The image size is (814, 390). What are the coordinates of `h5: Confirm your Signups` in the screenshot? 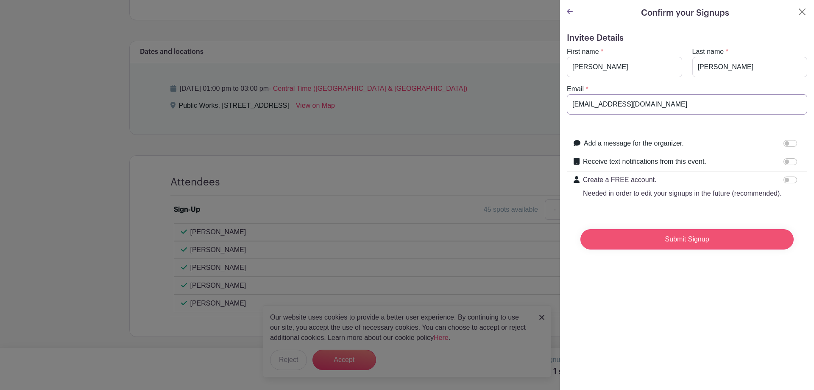 It's located at (685, 13).